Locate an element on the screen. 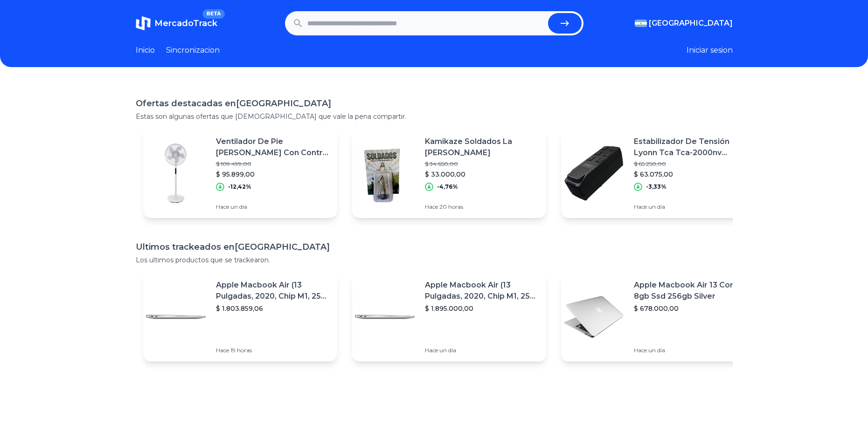 The image size is (868, 424). span: BETA is located at coordinates (213, 14).